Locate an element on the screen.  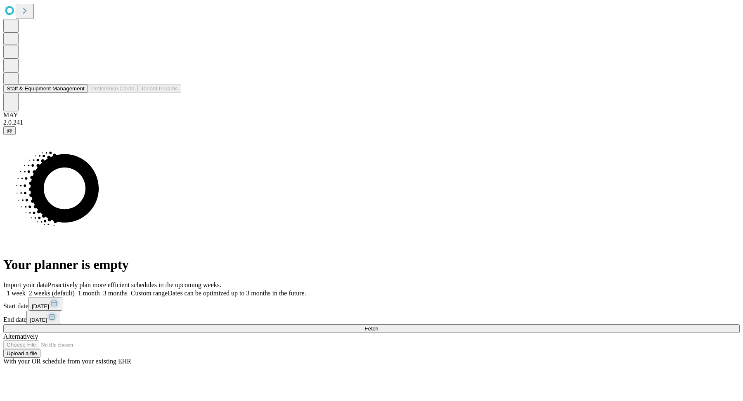
span: 3 months is located at coordinates (115, 293).